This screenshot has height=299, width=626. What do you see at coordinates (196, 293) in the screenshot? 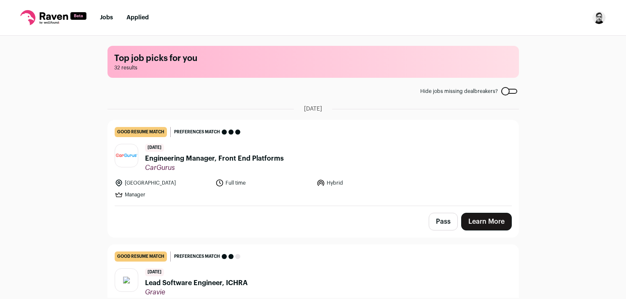
I see `span: Gravie` at bounding box center [196, 293].